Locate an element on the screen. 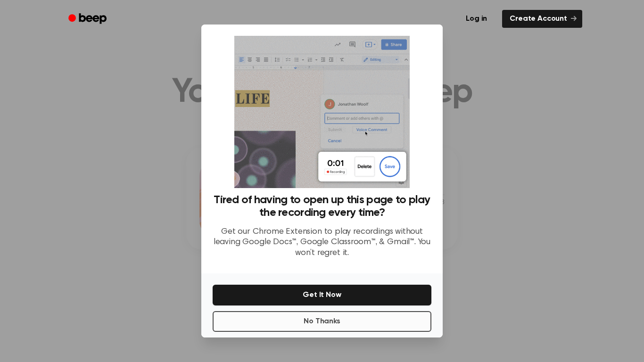 Image resolution: width=644 pixels, height=362 pixels. a: Log in is located at coordinates (476, 19).